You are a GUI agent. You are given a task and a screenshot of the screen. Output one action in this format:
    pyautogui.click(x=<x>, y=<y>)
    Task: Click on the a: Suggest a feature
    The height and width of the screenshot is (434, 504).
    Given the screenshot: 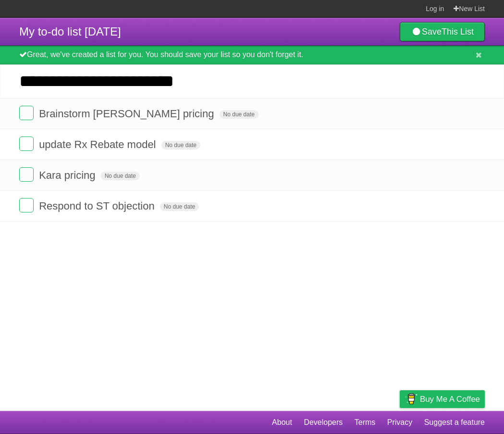 What is the action you would take?
    pyautogui.click(x=455, y=422)
    